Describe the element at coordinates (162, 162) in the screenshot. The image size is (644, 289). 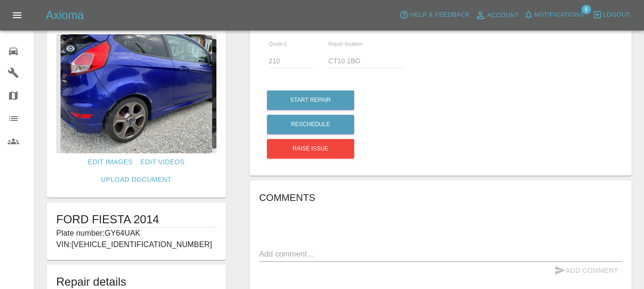
I see `a: Edit Videos` at that location.